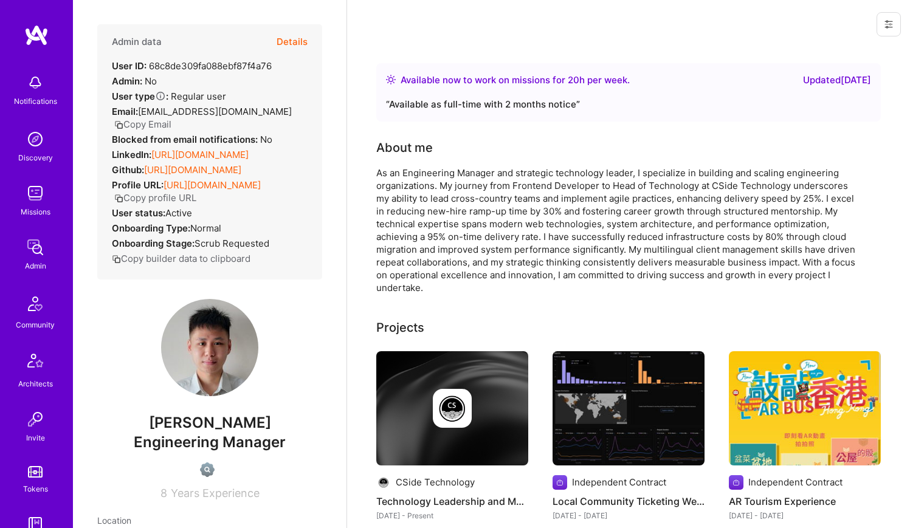 This screenshot has height=528, width=910. Describe the element at coordinates (35, 101) in the screenshot. I see `div: Notifications` at that location.